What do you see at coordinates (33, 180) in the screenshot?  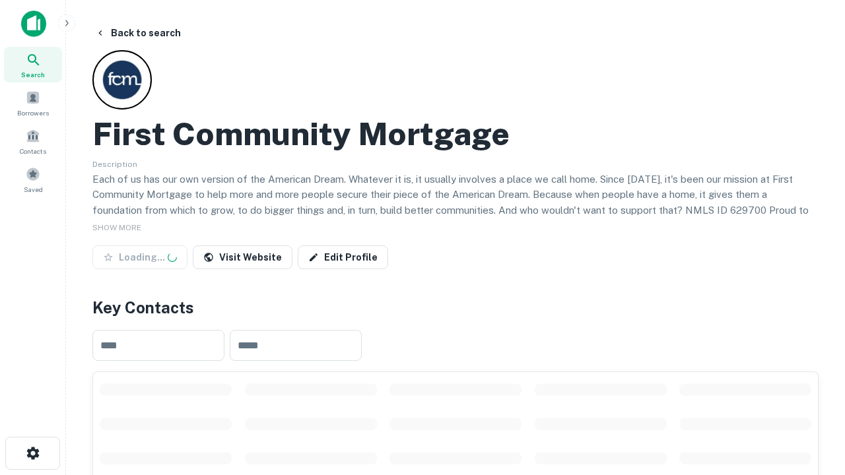 I see `div: Saved` at bounding box center [33, 180].